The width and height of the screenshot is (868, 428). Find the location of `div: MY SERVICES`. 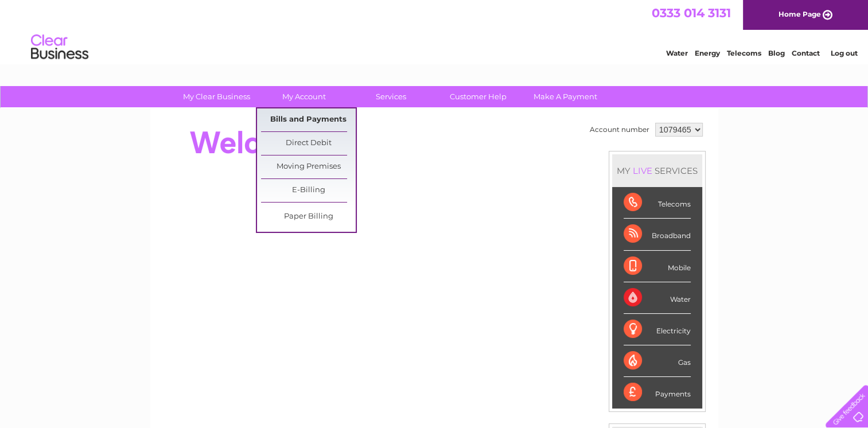

div: MY SERVICES is located at coordinates (657, 171).